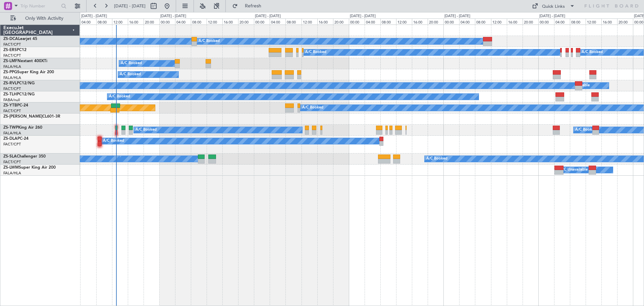 Image resolution: width=644 pixels, height=306 pixels. What do you see at coordinates (24, 156) in the screenshot?
I see `a: ZS-SLAChallenger 350` at bounding box center [24, 156].